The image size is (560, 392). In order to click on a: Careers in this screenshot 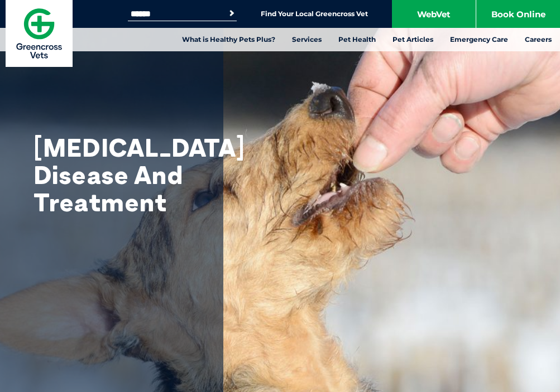, I will do `click(538, 40)`.